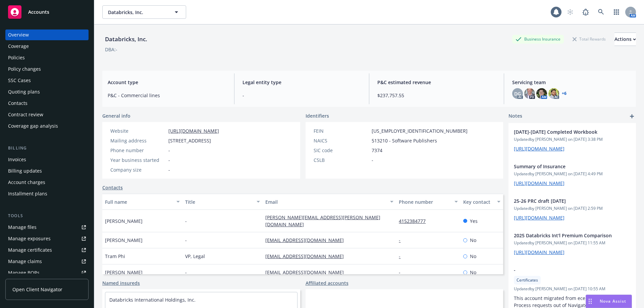 The image size is (644, 308). I want to click on button: Databricks, Inc., so click(144, 12).